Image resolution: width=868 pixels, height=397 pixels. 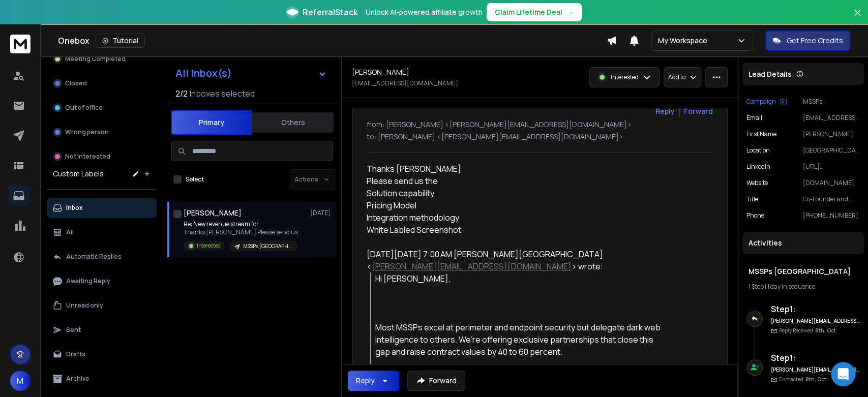 I want to click on p: Lead Details, so click(x=770, y=74).